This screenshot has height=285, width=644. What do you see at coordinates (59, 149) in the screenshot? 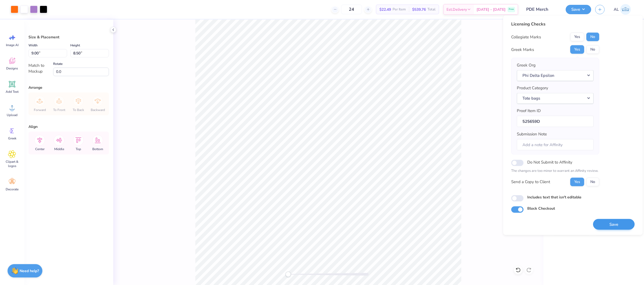
I see `span: Middle` at bounding box center [59, 149].